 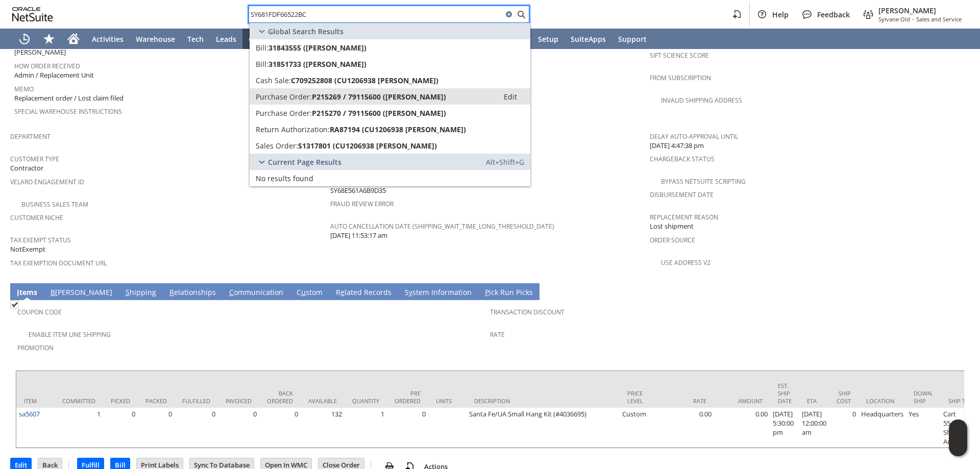 I want to click on span: Leads, so click(x=226, y=39).